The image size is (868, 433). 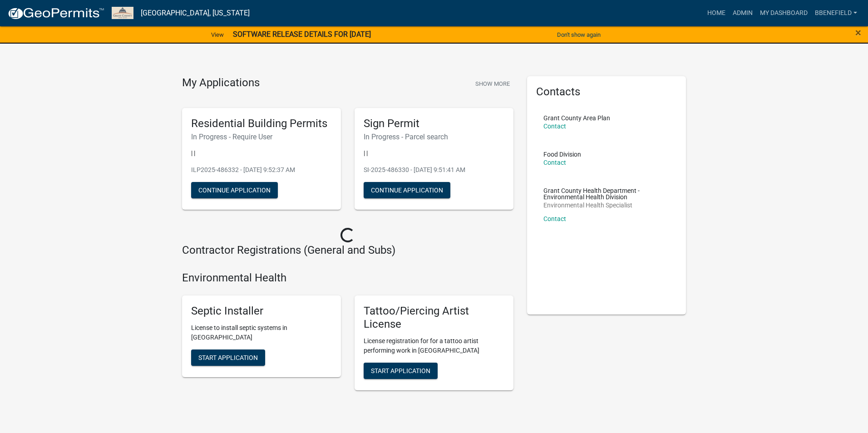 What do you see at coordinates (836, 13) in the screenshot?
I see `a: BBenefield` at bounding box center [836, 13].